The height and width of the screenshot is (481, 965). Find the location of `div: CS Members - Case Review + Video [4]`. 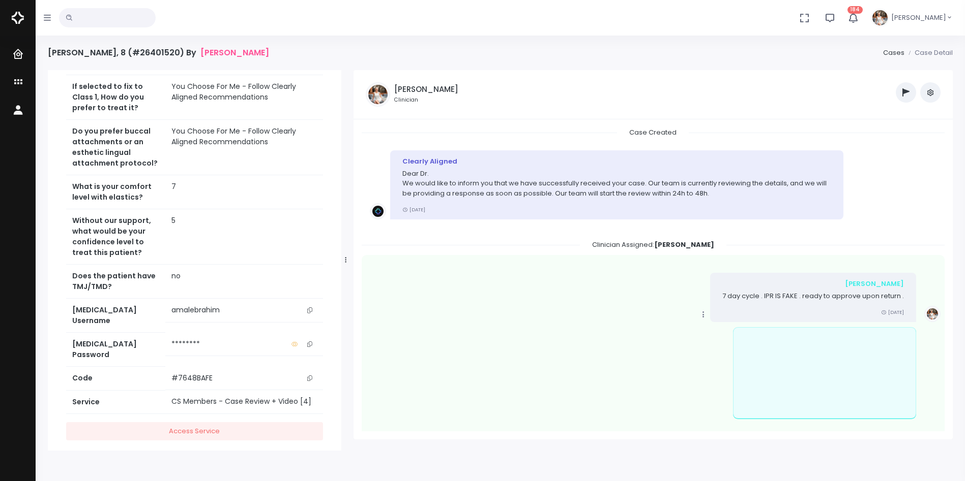

div: CS Members - Case Review + Video [4] is located at coordinates (244, 402).